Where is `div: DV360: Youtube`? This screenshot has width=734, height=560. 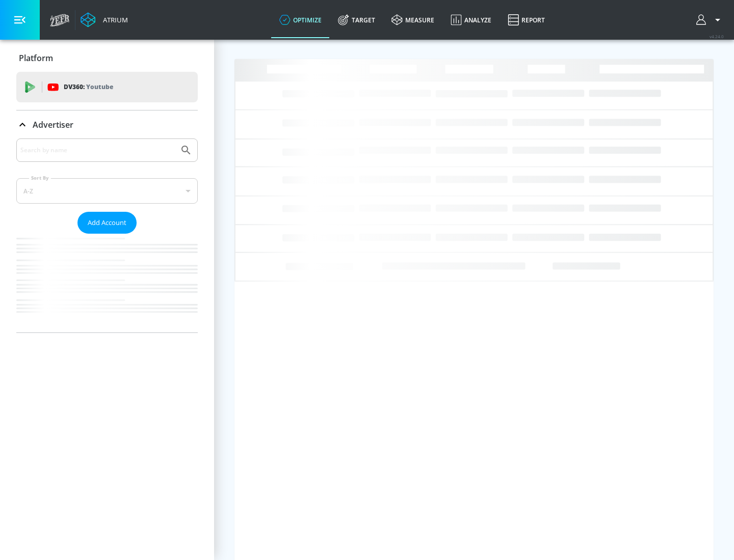 div: DV360: Youtube is located at coordinates (107, 87).